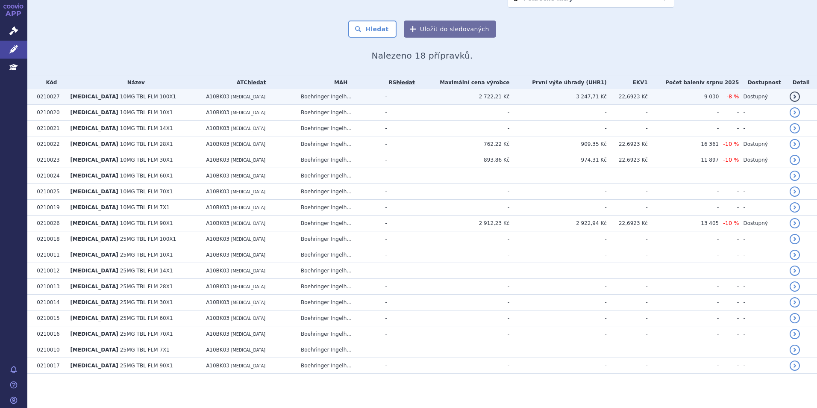  I want to click on td: 16 361, so click(683, 144).